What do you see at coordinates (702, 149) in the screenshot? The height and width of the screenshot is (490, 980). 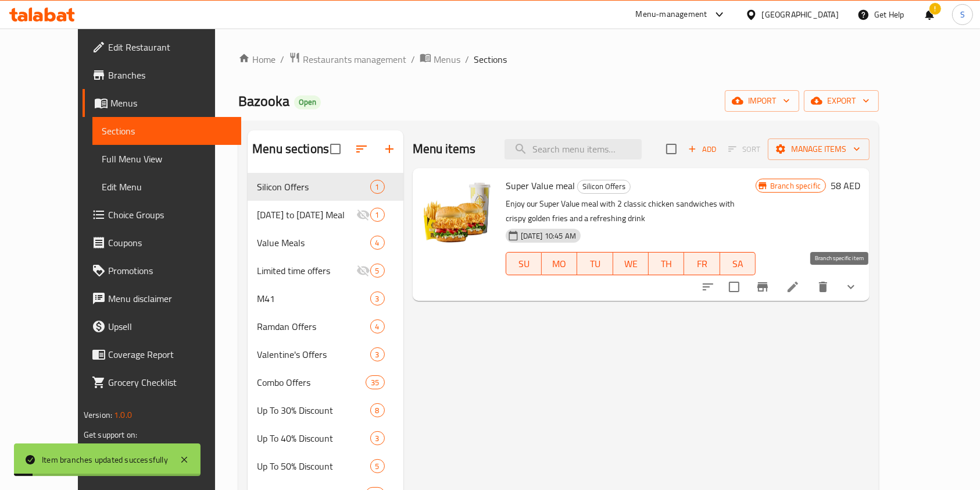 I see `button: Add` at bounding box center [702, 149].